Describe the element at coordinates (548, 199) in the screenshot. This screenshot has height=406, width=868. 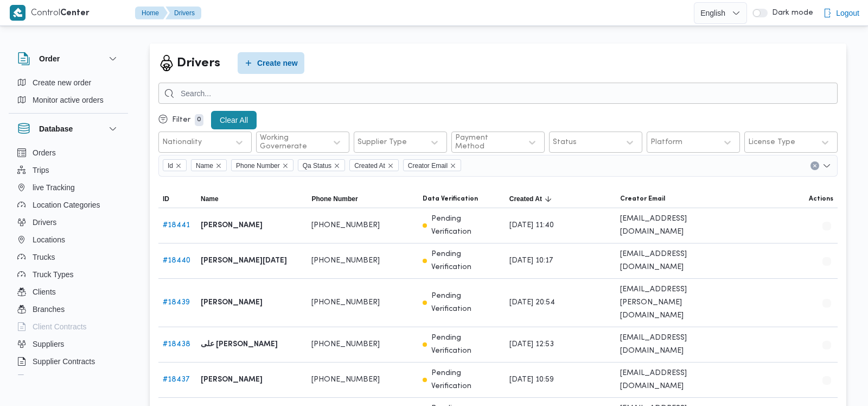
I see `svg: Sorted in descending order` at that location.